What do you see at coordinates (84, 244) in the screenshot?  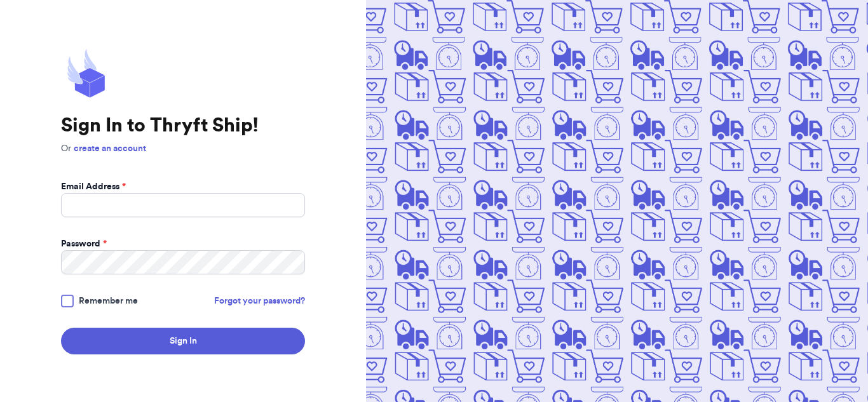 I see `label: Password` at bounding box center [84, 244].